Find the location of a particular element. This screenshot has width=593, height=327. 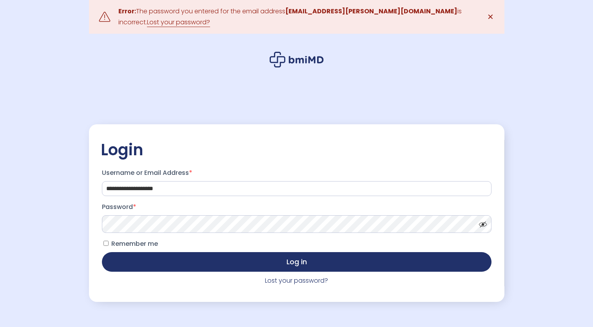

strong: Error: is located at coordinates (127, 11).